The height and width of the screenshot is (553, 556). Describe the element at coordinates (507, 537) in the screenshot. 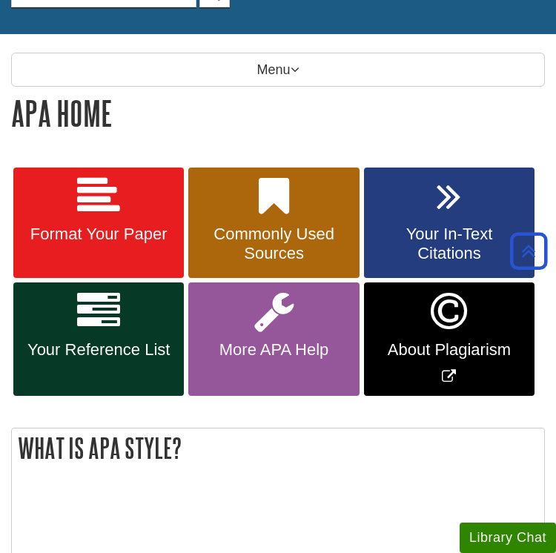

I see `button: Library Chat` at that location.